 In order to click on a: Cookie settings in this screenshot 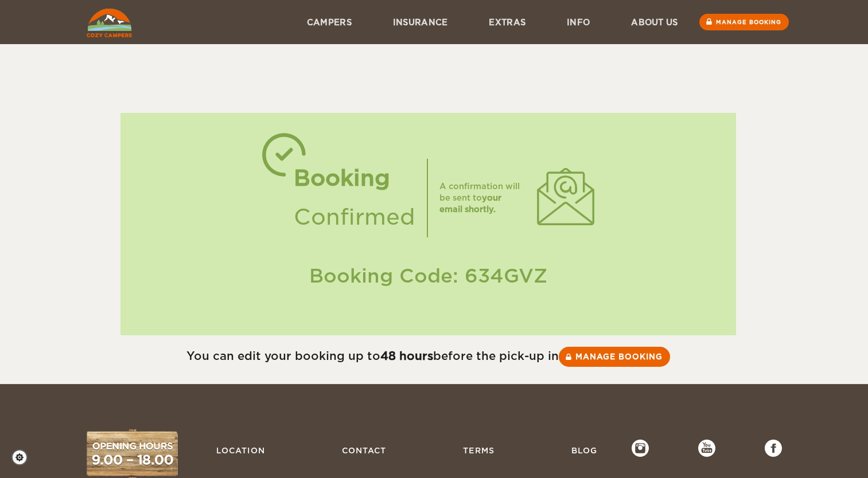, I will do `click(23, 458)`.